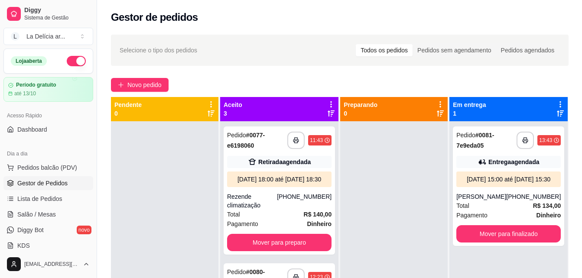 This screenshot has width=582, height=278. What do you see at coordinates (514, 162) in the screenshot?
I see `div: Entrega agendada` at bounding box center [514, 162].